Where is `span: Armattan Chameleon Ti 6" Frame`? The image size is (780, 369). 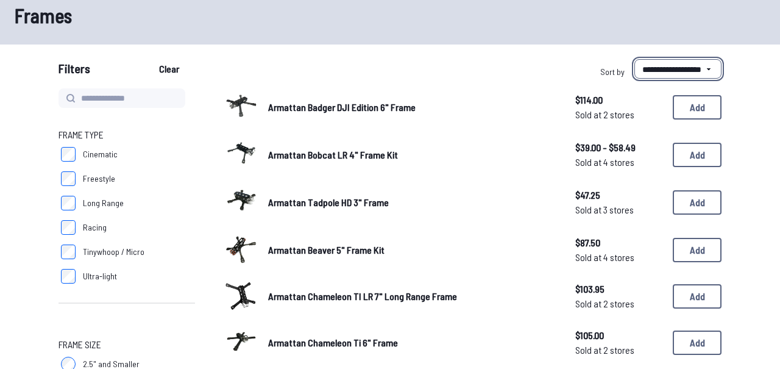 span: Armattan Chameleon Ti 6" Frame is located at coordinates (333, 342).